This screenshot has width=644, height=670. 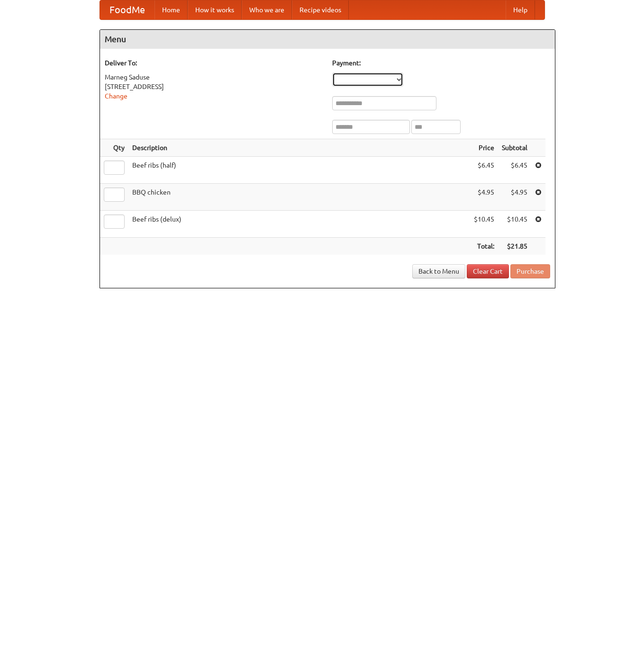 I want to click on a: How it works, so click(x=215, y=10).